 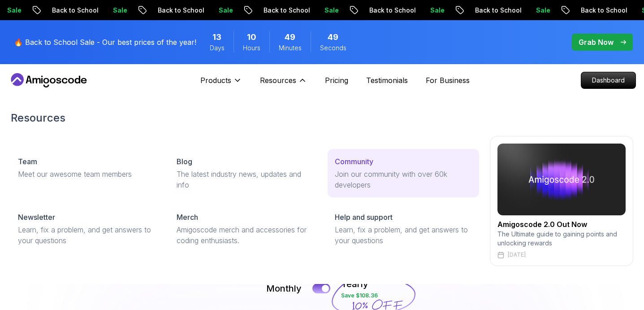 I want to click on p: Monthly, so click(x=284, y=288).